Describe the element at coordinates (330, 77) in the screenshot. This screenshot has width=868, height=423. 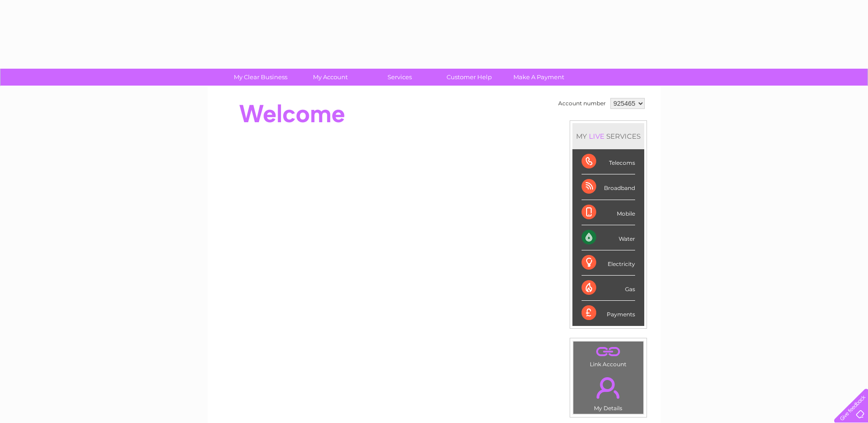
I see `a: My Account` at that location.